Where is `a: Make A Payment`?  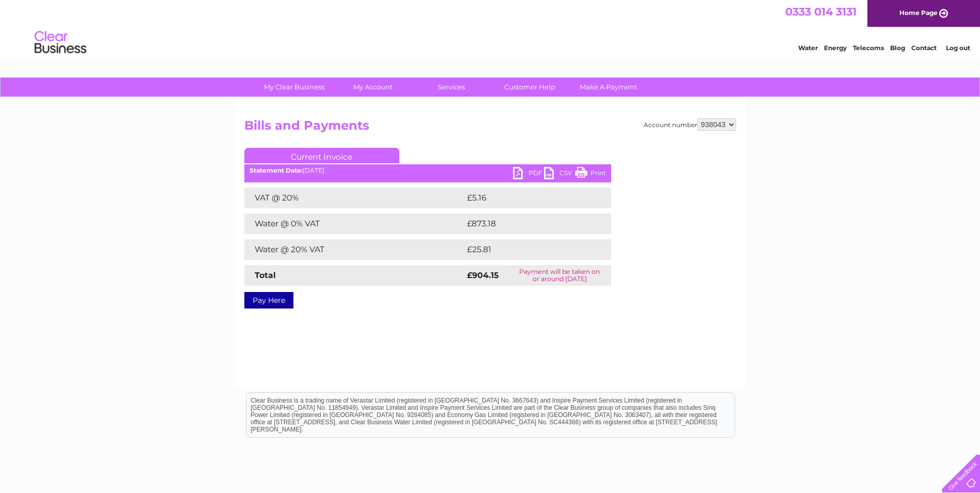
a: Make A Payment is located at coordinates (609, 87).